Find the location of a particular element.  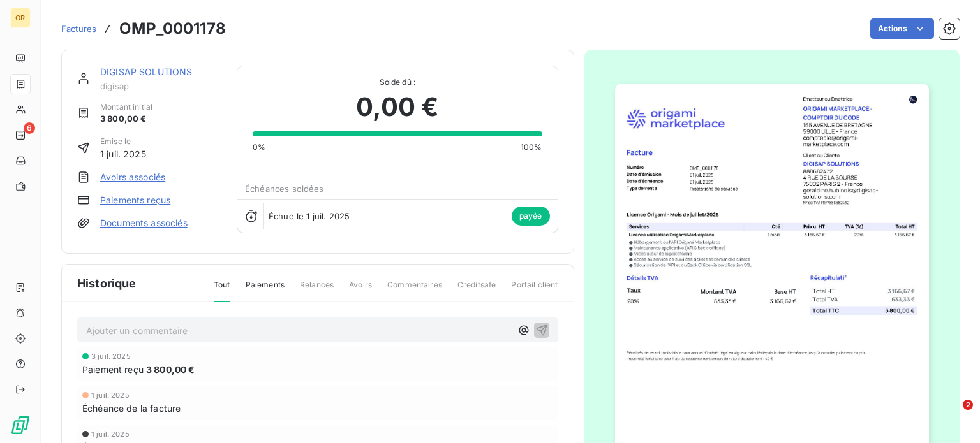

span: Paiement reçu is located at coordinates (113, 369).